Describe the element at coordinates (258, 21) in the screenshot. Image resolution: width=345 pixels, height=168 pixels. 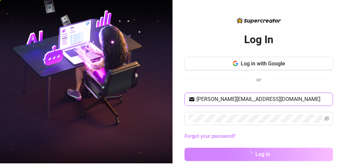
I see `img: logo-BBDzfeDw.svg` at that location.